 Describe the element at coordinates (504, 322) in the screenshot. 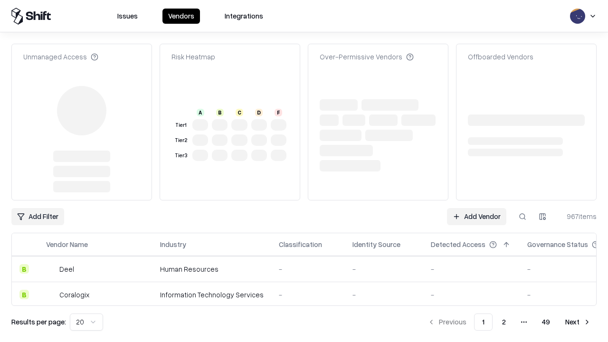

I see `button: 2` at that location.